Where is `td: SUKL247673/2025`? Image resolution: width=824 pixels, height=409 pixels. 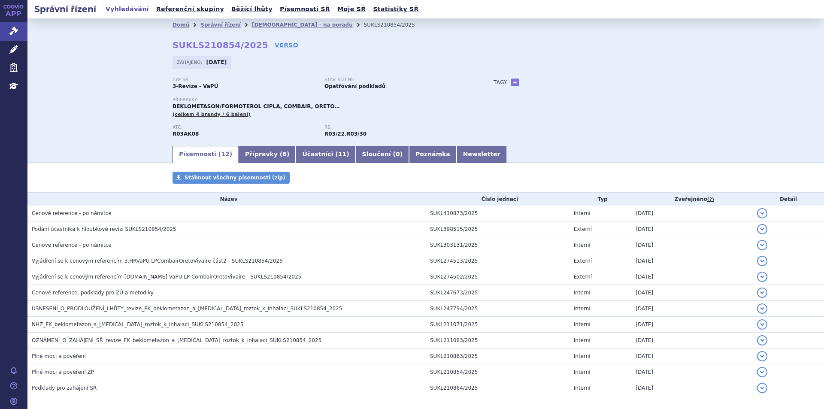 td: SUKL247673/2025 is located at coordinates (498, 293).